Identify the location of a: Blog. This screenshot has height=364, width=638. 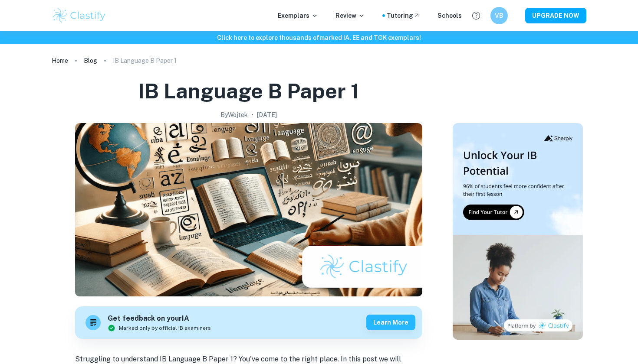
(90, 61).